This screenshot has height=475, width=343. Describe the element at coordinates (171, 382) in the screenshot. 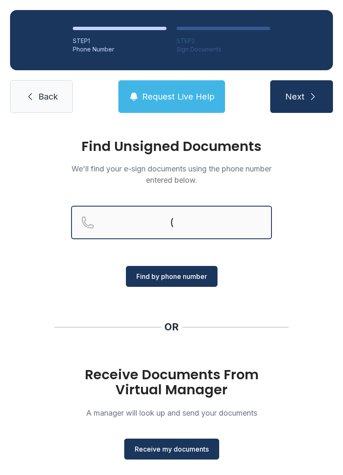

I see `h1: Receive Documents From Virtual Manager` at that location.